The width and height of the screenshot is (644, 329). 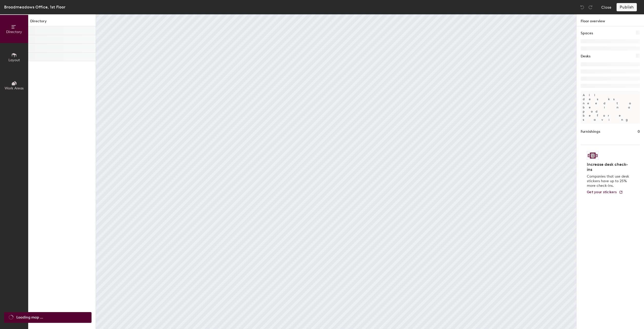 What do you see at coordinates (590, 7) in the screenshot?
I see `img: Redo` at bounding box center [590, 7].